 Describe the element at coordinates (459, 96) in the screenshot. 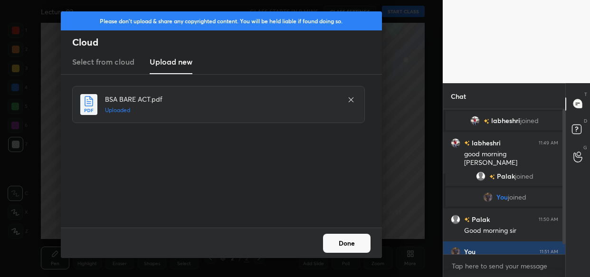

I see `p: Chat` at that location.